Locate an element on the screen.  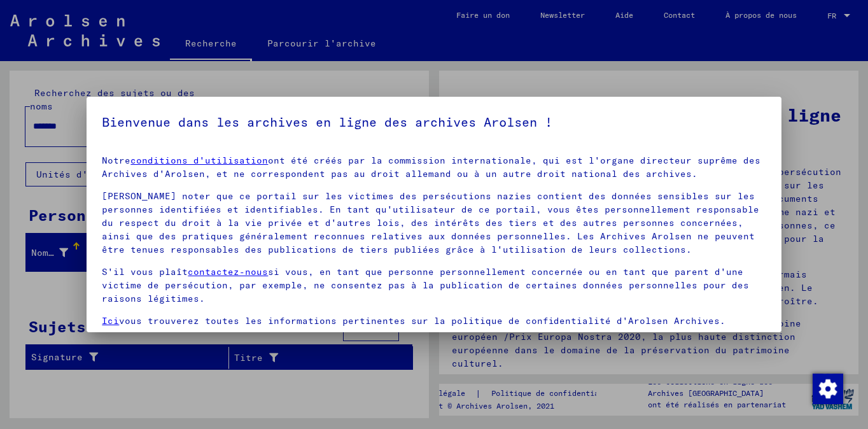
a: Ici is located at coordinates (110, 321).